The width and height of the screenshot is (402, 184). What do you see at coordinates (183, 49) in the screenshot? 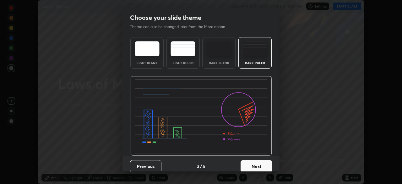
I see `img: lightRuledTheme.5fabf969.svg` at bounding box center [183, 49].